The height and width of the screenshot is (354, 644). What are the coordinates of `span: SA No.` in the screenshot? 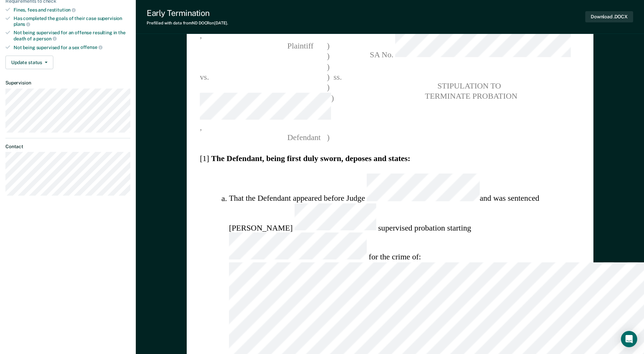 It's located at (470, 44).